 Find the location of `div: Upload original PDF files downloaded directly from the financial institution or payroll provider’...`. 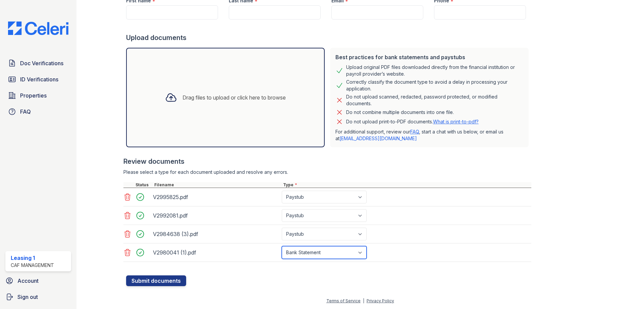

div: Upload original PDF files downloaded directly from the financial institution or payroll provider’... is located at coordinates (435, 71).